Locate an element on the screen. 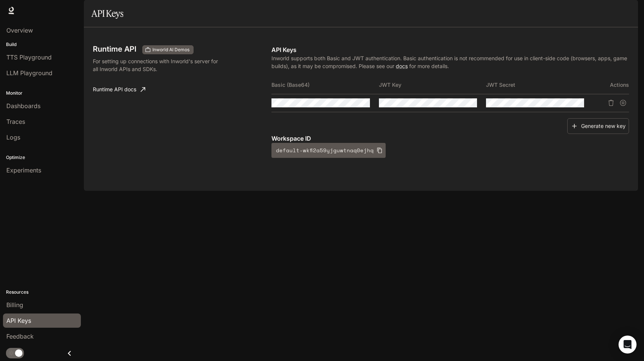  div: These keys will apply to your current workspace only is located at coordinates (168, 50).